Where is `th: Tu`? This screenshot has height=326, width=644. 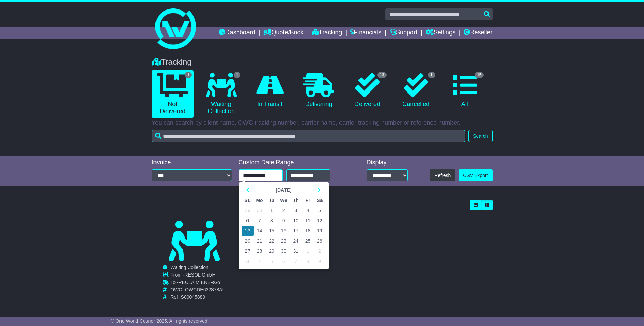
th: Tu is located at coordinates (271, 200).